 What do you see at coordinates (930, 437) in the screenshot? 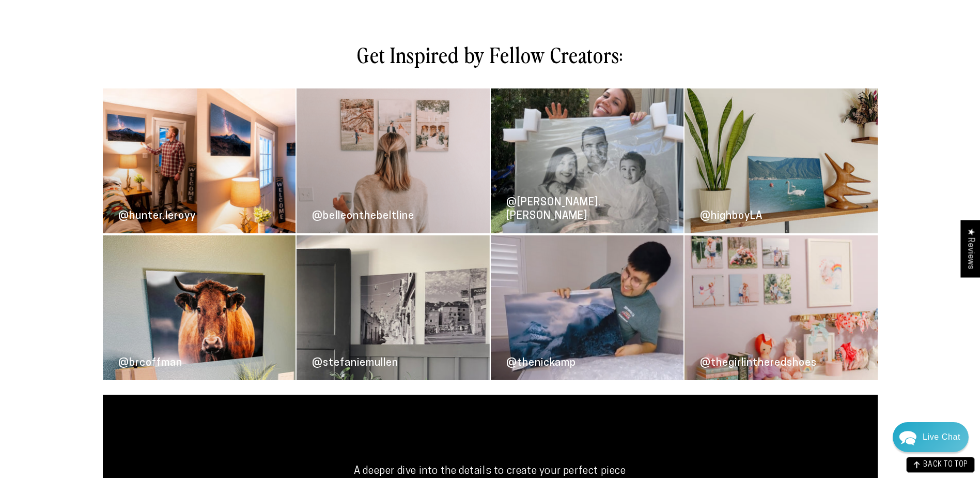
I see `div: Chat widget toggle` at bounding box center [930, 437].